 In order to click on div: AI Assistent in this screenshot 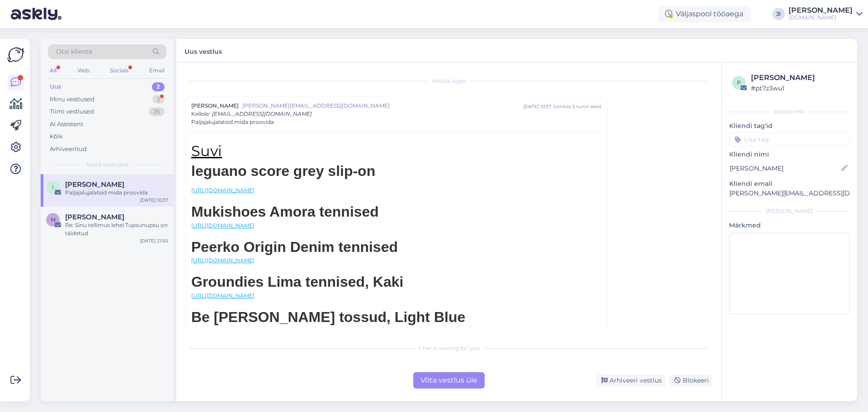, I will do `click(67, 125)`.